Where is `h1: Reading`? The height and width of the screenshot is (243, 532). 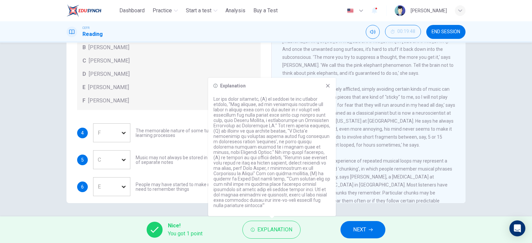 h1: Reading is located at coordinates (92, 34).